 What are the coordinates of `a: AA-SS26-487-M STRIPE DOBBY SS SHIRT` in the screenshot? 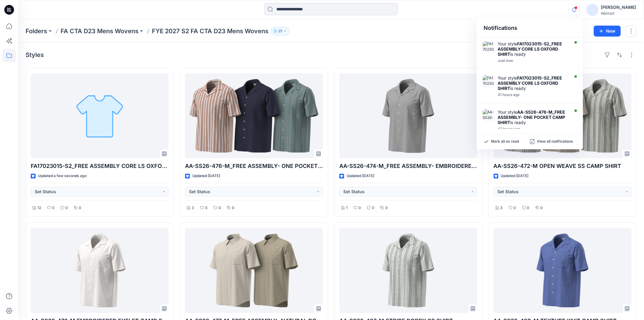 It's located at (408, 270).